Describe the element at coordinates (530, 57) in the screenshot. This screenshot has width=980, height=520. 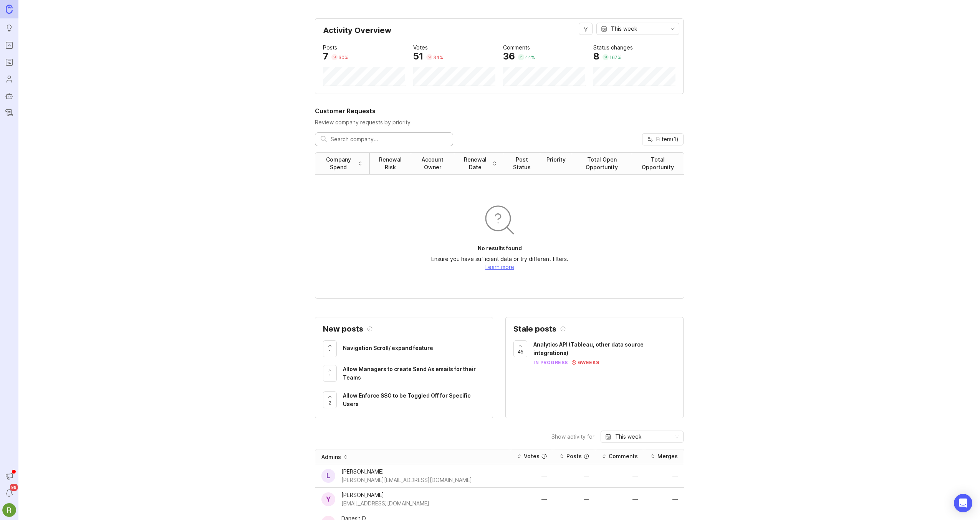
I see `div: 44 %` at that location.